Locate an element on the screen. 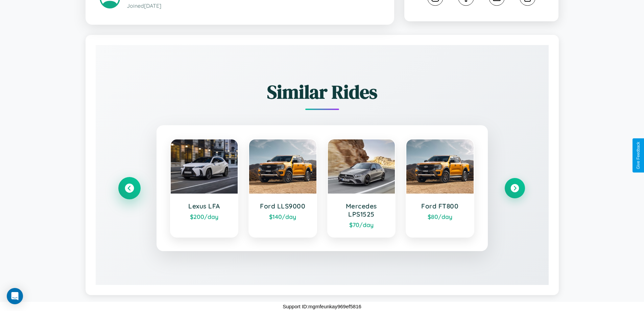 This screenshot has width=644, height=311. div: $ 80 /day is located at coordinates (440, 217).